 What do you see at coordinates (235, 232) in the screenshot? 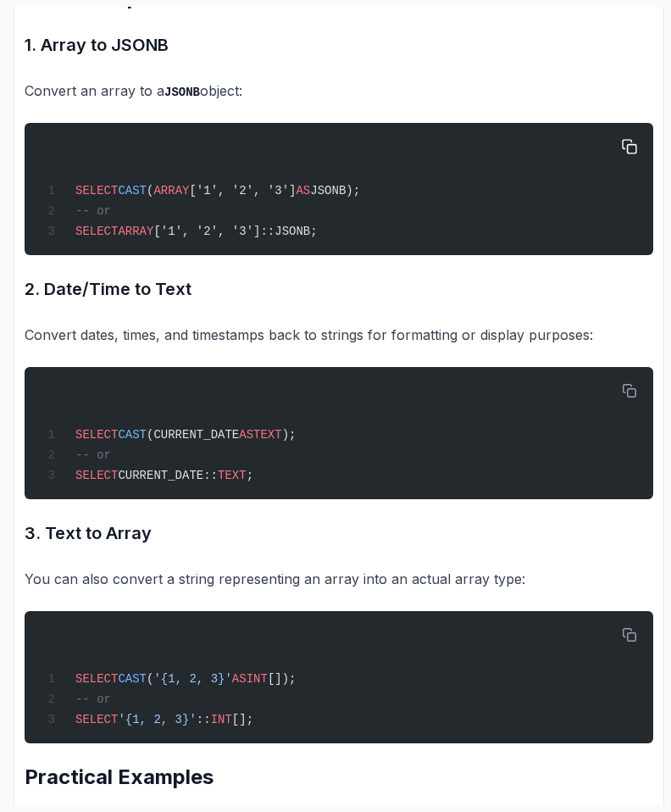
I see `span: ['1', '2', '3']::JSONB;` at bounding box center [235, 232].